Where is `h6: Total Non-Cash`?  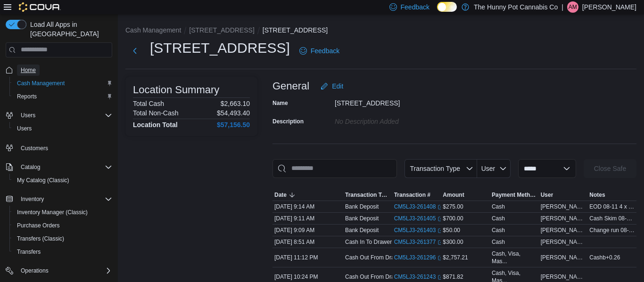
h6: Total Non-Cash is located at coordinates (155, 113).